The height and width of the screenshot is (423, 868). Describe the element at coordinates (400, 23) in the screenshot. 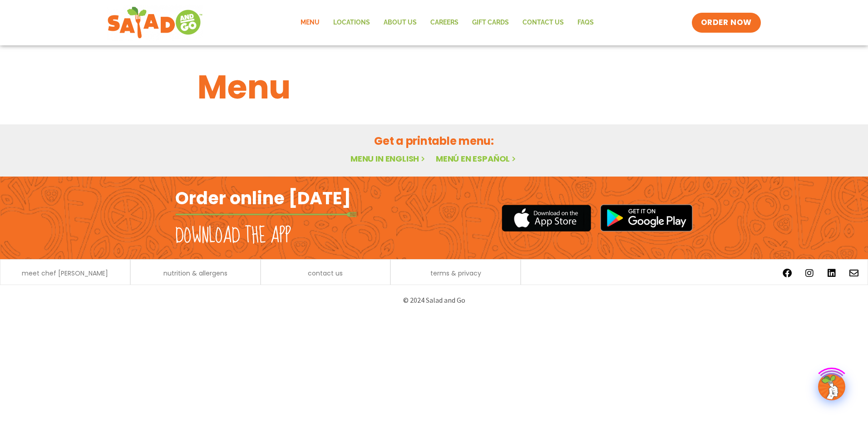

I see `a: About Us` at that location.